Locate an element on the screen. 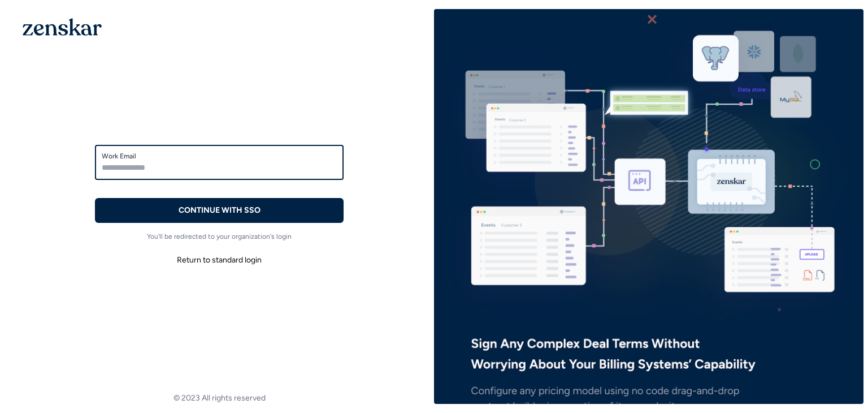  footer: © 2023 All rights reserved is located at coordinates (220, 398).